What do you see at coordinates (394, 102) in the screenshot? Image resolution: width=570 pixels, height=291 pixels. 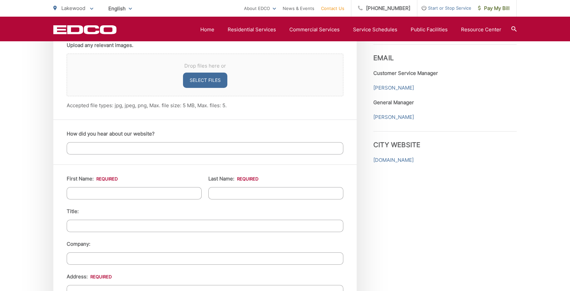 I see `strong: General Manager` at bounding box center [394, 102].